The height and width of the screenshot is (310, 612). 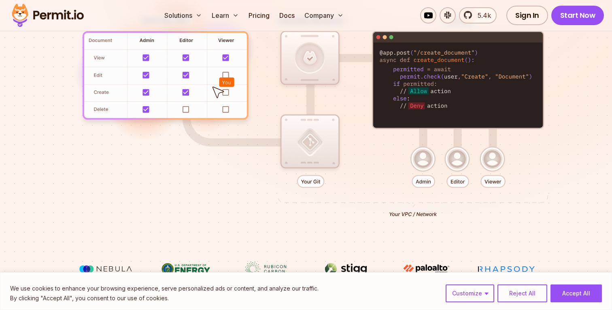 I want to click on a: Docs, so click(x=287, y=15).